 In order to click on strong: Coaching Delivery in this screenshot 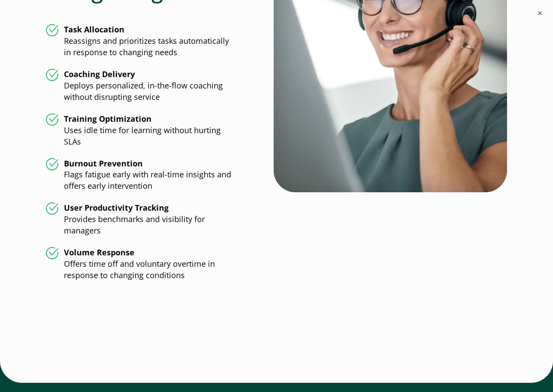, I will do `click(99, 74)`.